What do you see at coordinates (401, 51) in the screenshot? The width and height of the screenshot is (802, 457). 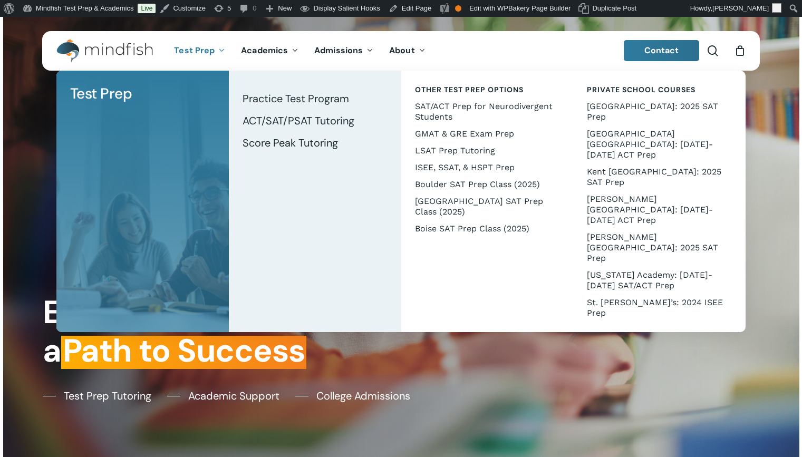 I see `header: Main Menu` at bounding box center [401, 51].